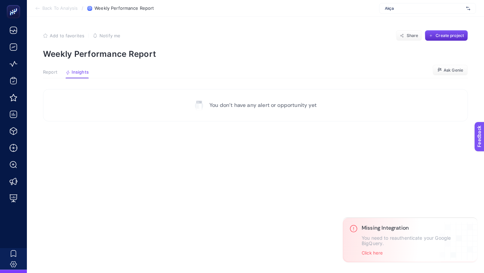 This screenshot has height=273, width=484. What do you see at coordinates (416, 241) in the screenshot?
I see `p: You need to reauthenticate your Google BigQuery.` at bounding box center [416, 241].